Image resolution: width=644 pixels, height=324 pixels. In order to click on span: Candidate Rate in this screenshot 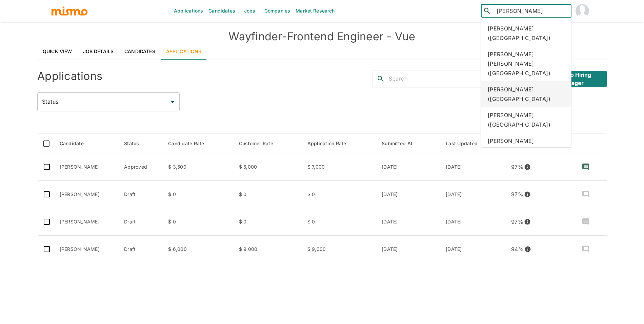, I will do `click(191, 144)`.